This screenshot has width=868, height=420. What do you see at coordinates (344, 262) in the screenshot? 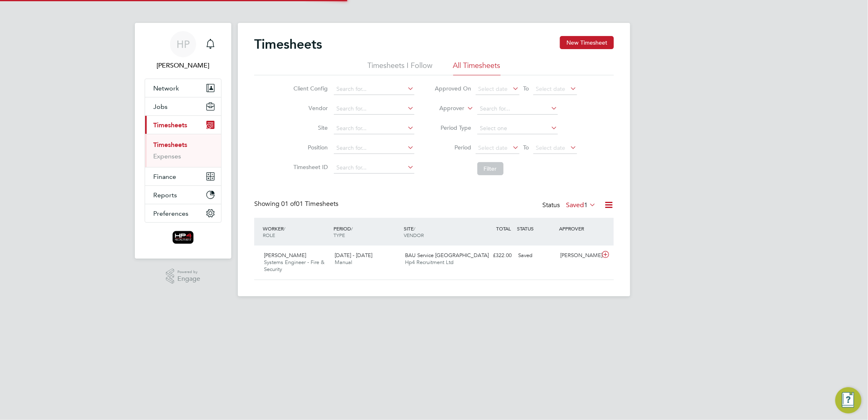
I see `span: Manual` at bounding box center [344, 262].